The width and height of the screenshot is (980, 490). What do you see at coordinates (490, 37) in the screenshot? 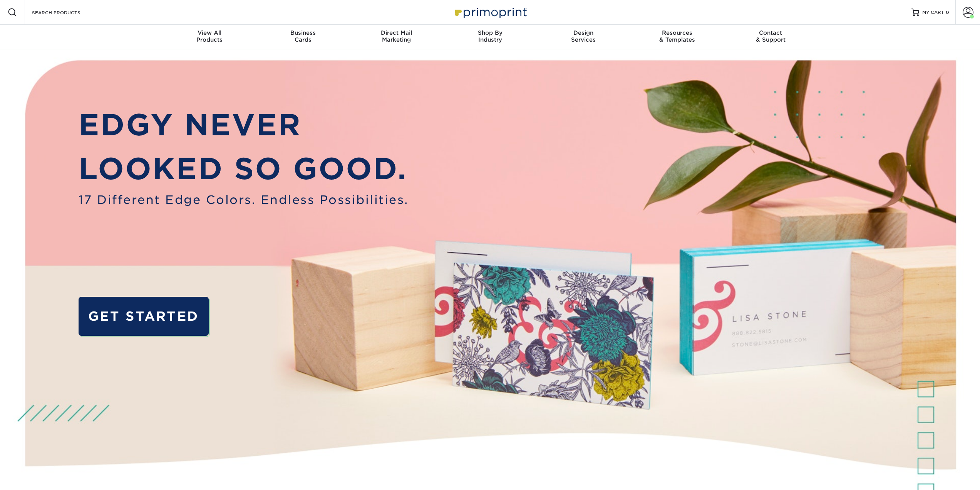
I see `a: Shop ByIndustry` at bounding box center [490, 37].